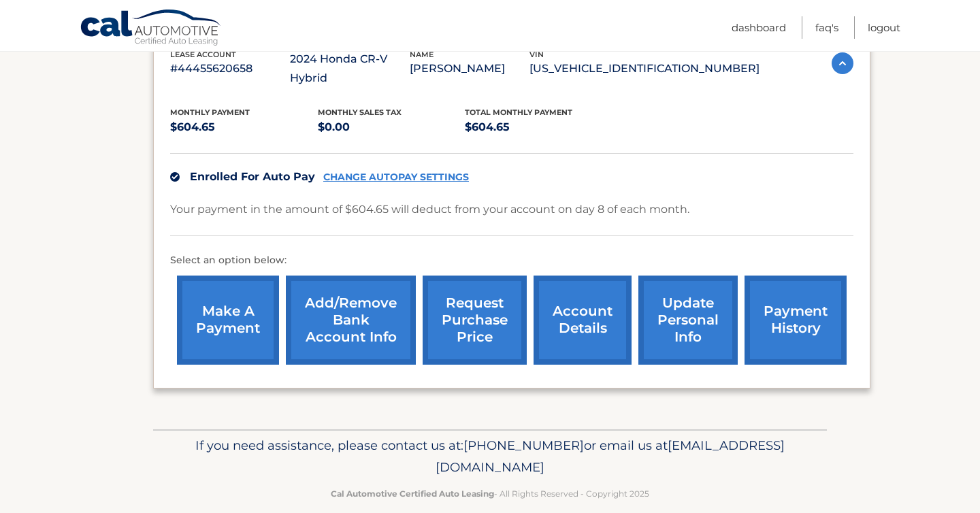 This screenshot has height=513, width=980. What do you see at coordinates (203, 55) in the screenshot?
I see `span: lease account` at bounding box center [203, 55].